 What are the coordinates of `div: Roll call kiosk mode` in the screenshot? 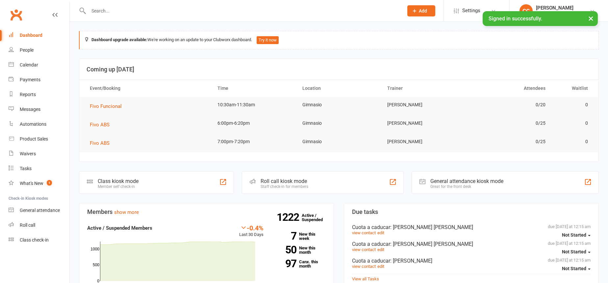 It's located at (284, 181).